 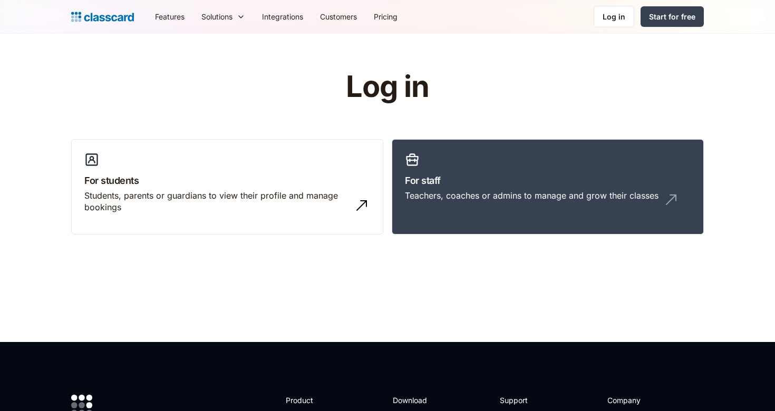 What do you see at coordinates (614, 16) in the screenshot?
I see `a: Log in` at bounding box center [614, 16].